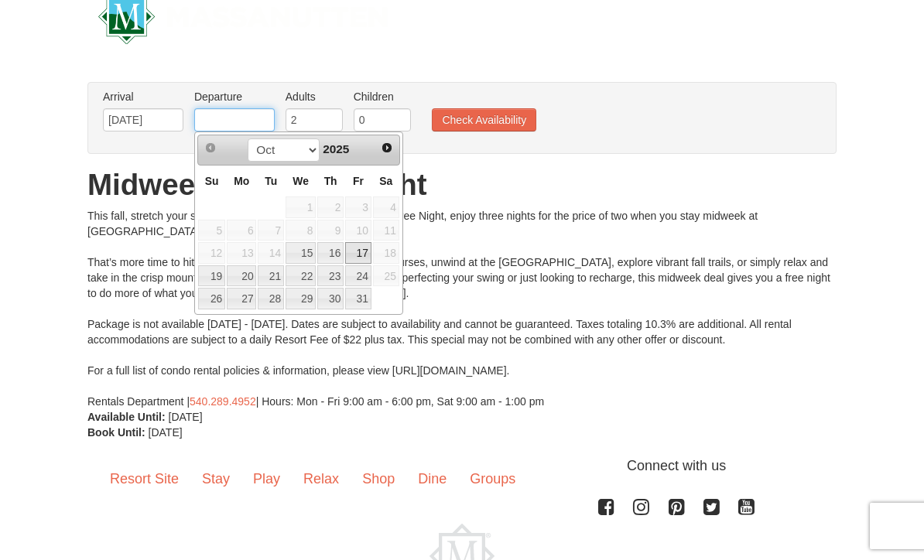 The image size is (924, 560). Describe the element at coordinates (462, 309) in the screenshot. I see `div: This fall, stretch your stay—not your budget! With Midweek Fall Free Night, enjoy three nights fo...` at that location.